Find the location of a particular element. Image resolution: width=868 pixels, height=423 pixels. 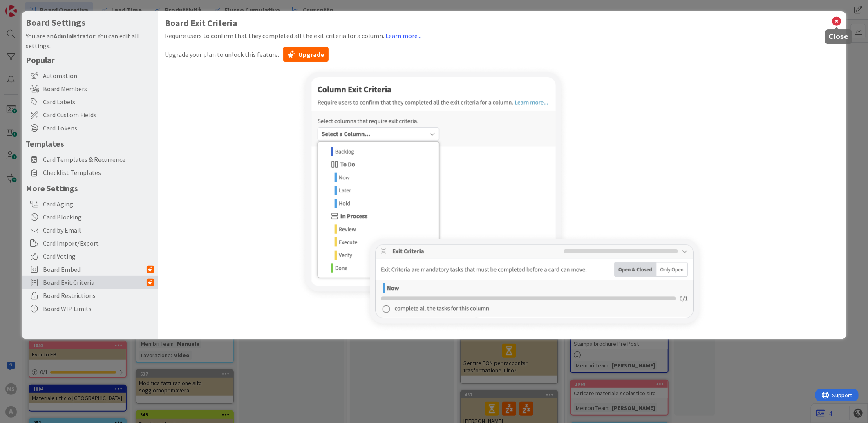

span: Board Exit Criteria is located at coordinates (95, 282).